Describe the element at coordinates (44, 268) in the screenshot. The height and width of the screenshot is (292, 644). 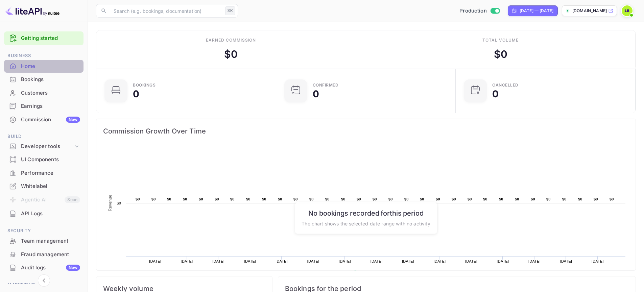
I see `a: Audit logsNew` at that location.